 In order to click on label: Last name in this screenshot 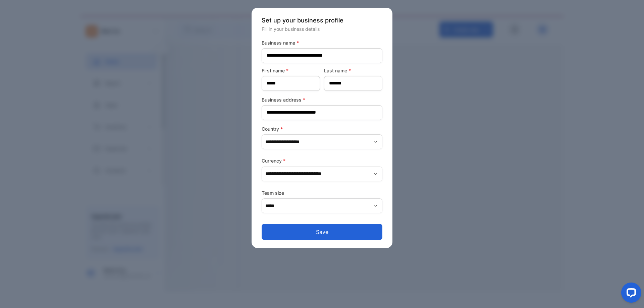, I will do `click(353, 70)`.